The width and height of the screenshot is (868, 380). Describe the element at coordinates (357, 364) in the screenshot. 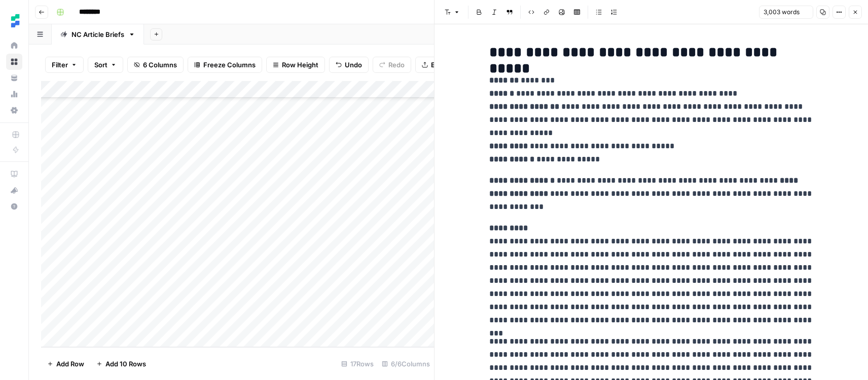

I see `div: 17 Rows` at that location.